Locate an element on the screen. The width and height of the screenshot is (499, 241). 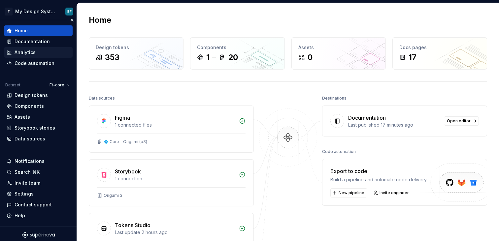
span: Open editor is located at coordinates (459, 121).